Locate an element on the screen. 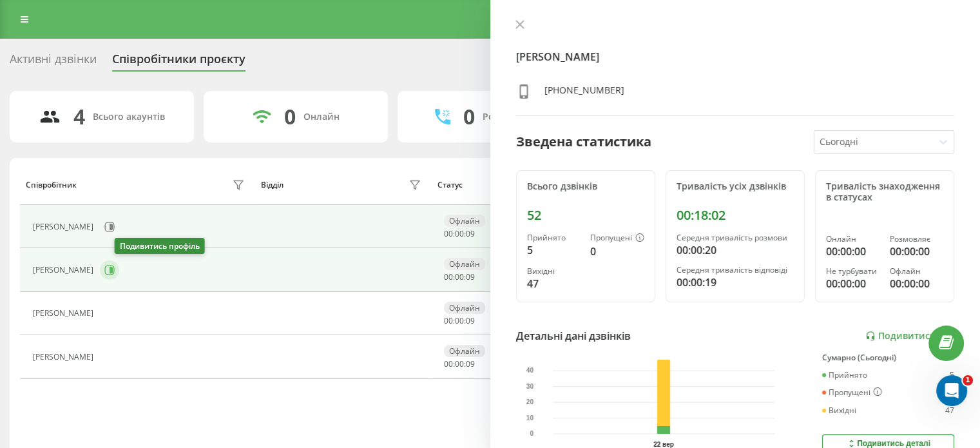  div: Активні дзвінки is located at coordinates (53, 62).